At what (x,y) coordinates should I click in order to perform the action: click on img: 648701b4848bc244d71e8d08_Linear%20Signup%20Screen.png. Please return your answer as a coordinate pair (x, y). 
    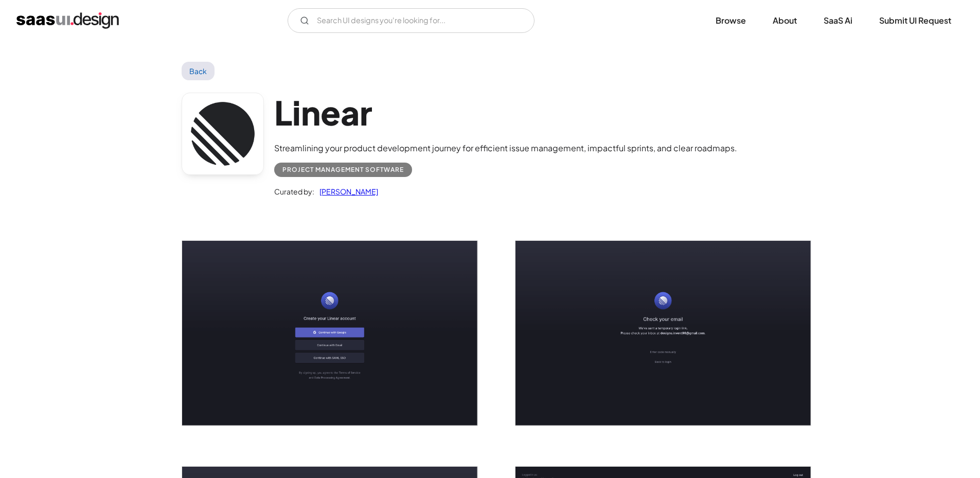
    Looking at the image, I should click on (330, 333).